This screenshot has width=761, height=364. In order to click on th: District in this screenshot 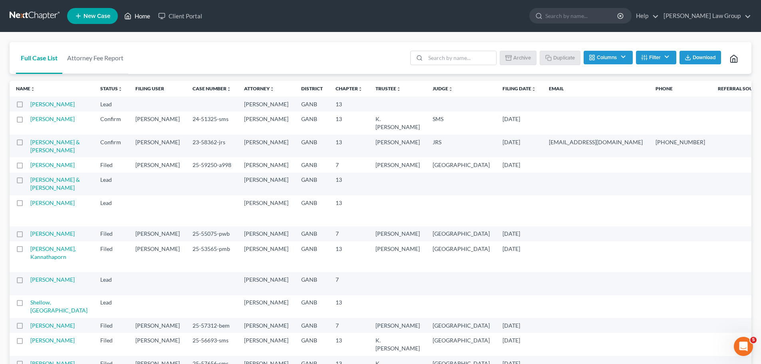, I will do `click(312, 89)`.